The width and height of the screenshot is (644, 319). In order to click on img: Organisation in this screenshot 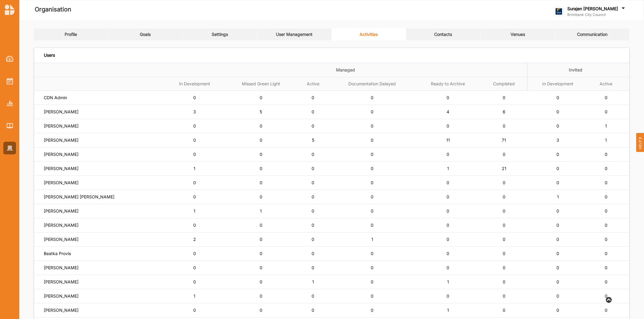, I will do `click(10, 148)`.